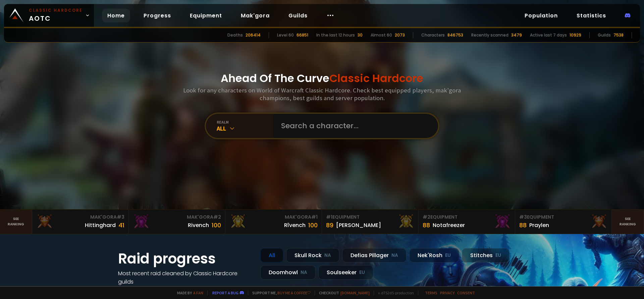 This screenshot has height=299, width=644. I want to click on h1: Raid progress, so click(185, 259).